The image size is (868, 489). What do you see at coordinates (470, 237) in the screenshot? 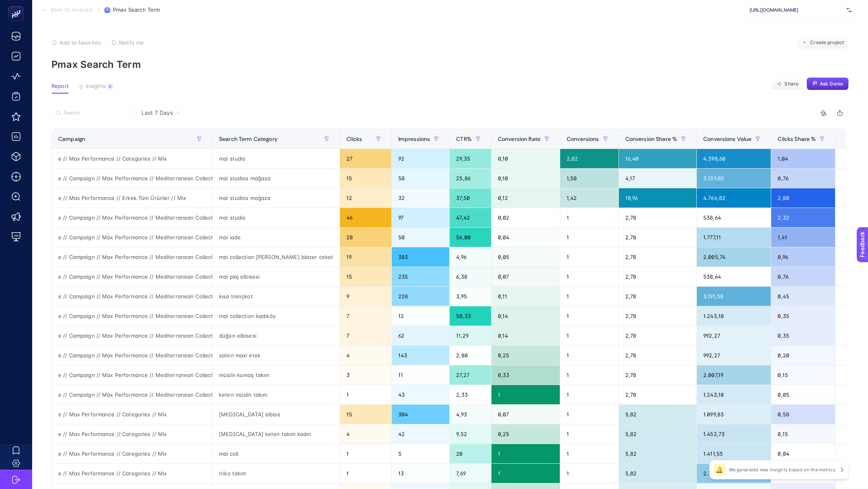
I see `div: 56,00` at bounding box center [470, 237].